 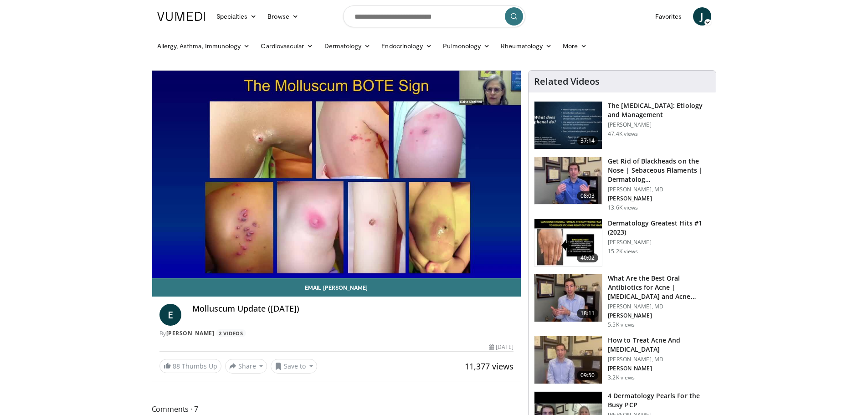 What do you see at coordinates (588, 375) in the screenshot?
I see `span: 09:50` at bounding box center [588, 375].